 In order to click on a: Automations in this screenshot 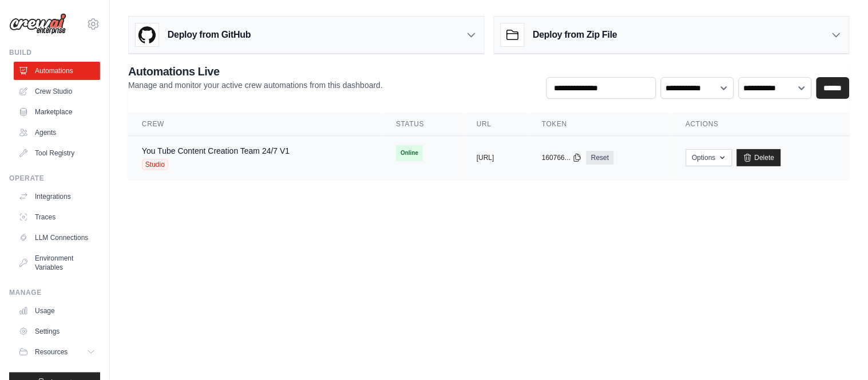, I will do `click(56, 71)`.